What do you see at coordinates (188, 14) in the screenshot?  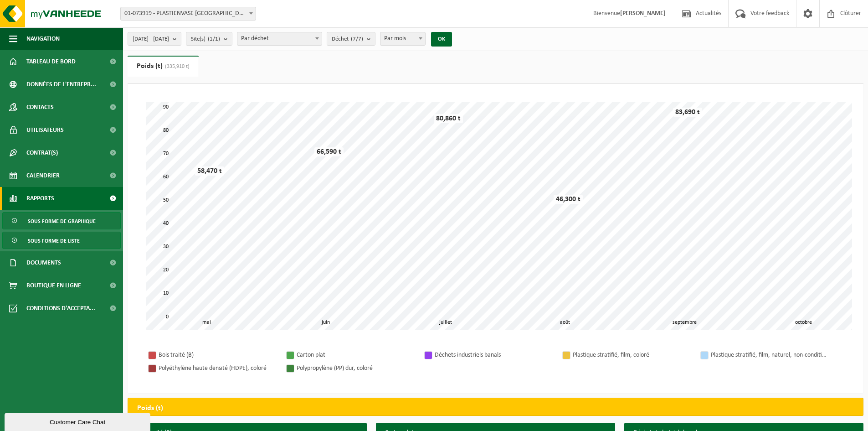 I see `span: 01-073919 - PLASTIENVASE FRANCIA - ARRAS` at bounding box center [188, 14].